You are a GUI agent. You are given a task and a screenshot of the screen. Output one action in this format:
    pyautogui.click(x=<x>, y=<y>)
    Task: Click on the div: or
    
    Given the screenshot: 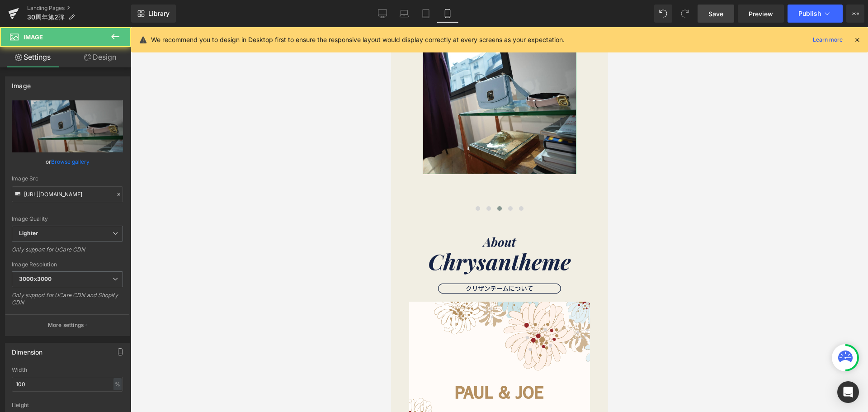 What is the action you would take?
    pyautogui.click(x=68, y=162)
    